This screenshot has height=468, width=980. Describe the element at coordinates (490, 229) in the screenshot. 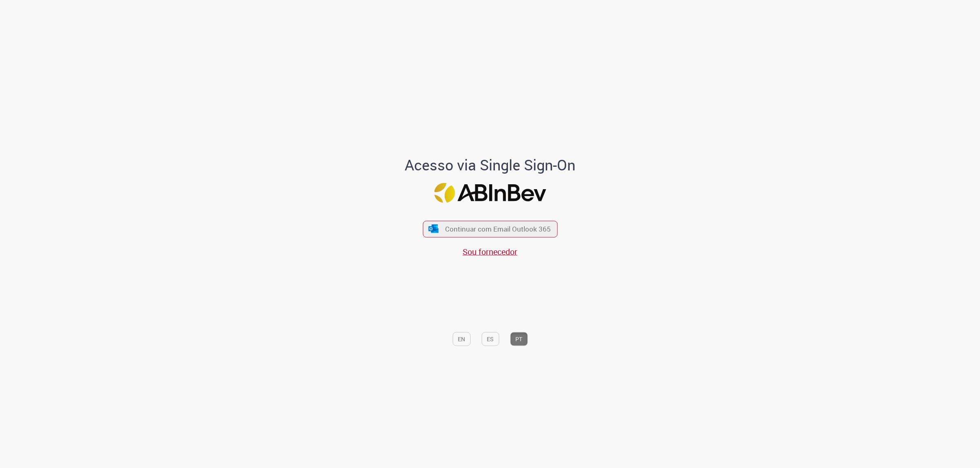

I see `button: ícone Azure/Microsoft 360 Continuar com Email Outlook 365` at that location.